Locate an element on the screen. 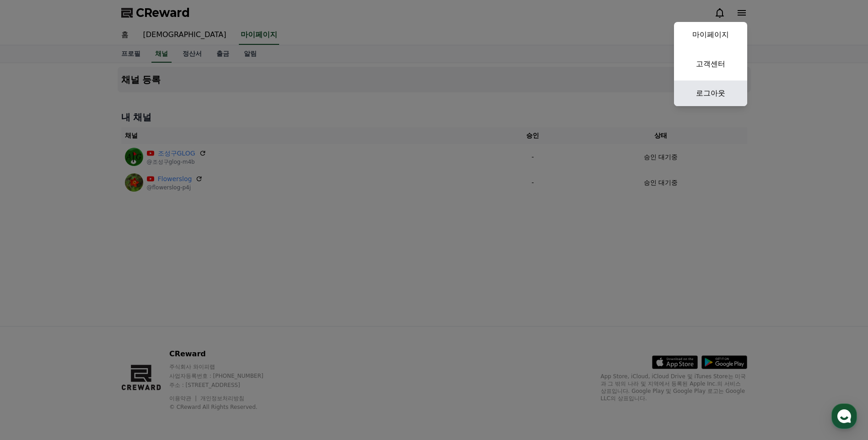  button: 마이페이지 고객센터 로그아웃 is located at coordinates (710, 64).